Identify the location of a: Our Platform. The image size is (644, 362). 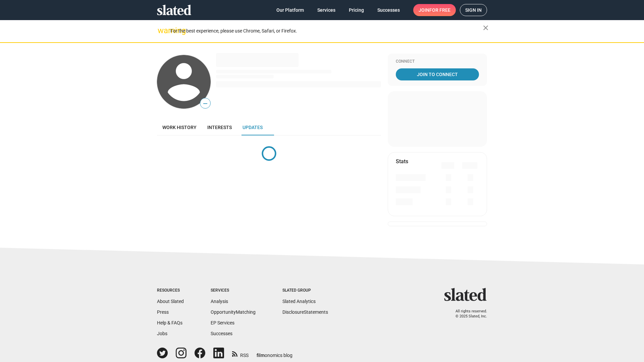
(290, 10).